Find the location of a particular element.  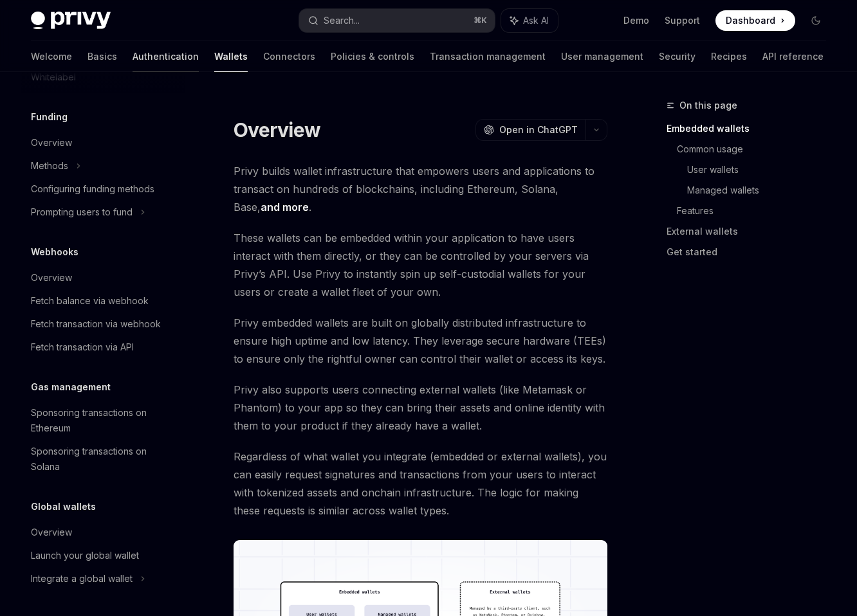

a: External wallets is located at coordinates (751, 231).